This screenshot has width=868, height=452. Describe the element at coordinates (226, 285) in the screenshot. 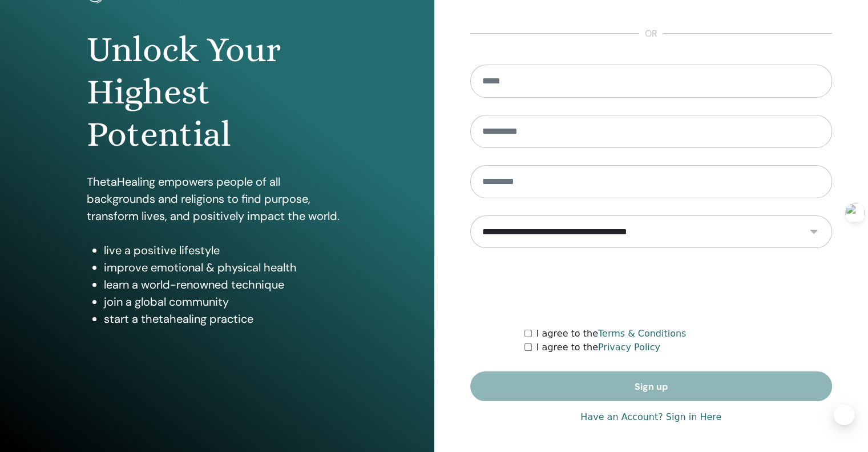

I see `li: learn a world-renowned technique` at that location.